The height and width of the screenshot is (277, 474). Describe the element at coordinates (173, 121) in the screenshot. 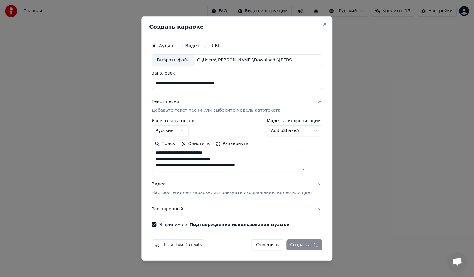

I see `label: Язык текста песни` at that location.